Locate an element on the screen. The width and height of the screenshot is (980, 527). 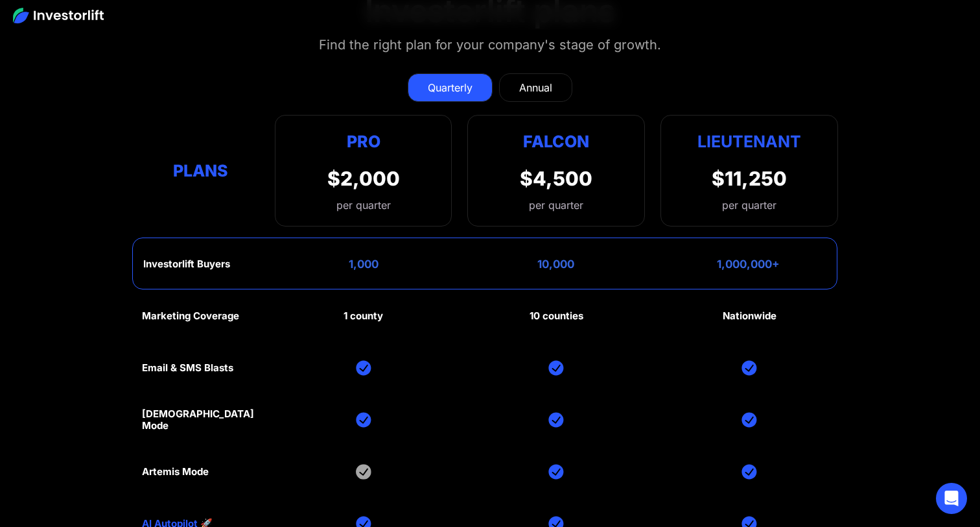
div: Artemis Mode is located at coordinates (175, 471).